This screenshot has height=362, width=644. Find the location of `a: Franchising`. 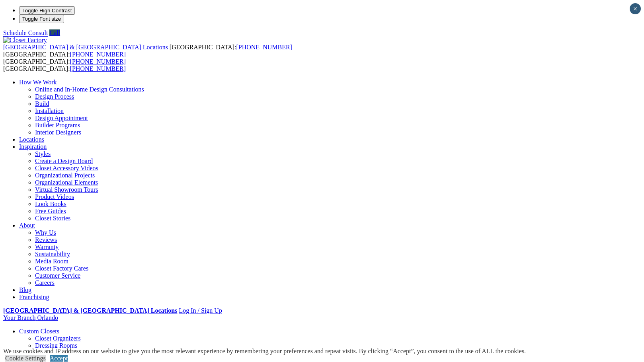

a: Franchising is located at coordinates (34, 297).